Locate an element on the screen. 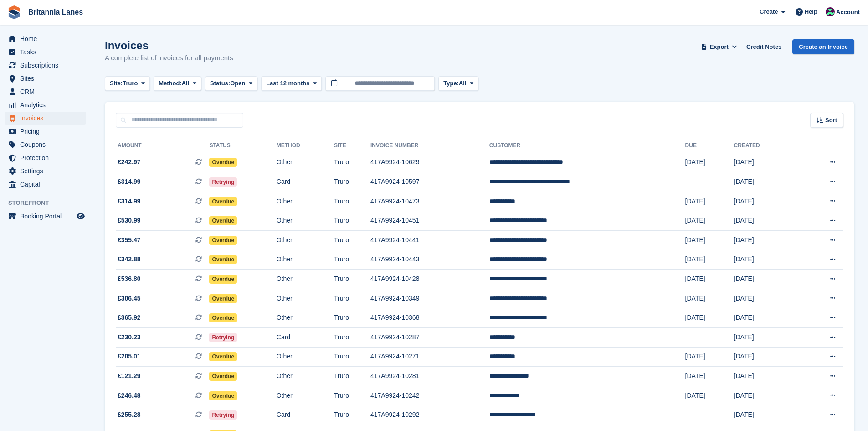  td: 417A9924-10597 is located at coordinates (429, 182).